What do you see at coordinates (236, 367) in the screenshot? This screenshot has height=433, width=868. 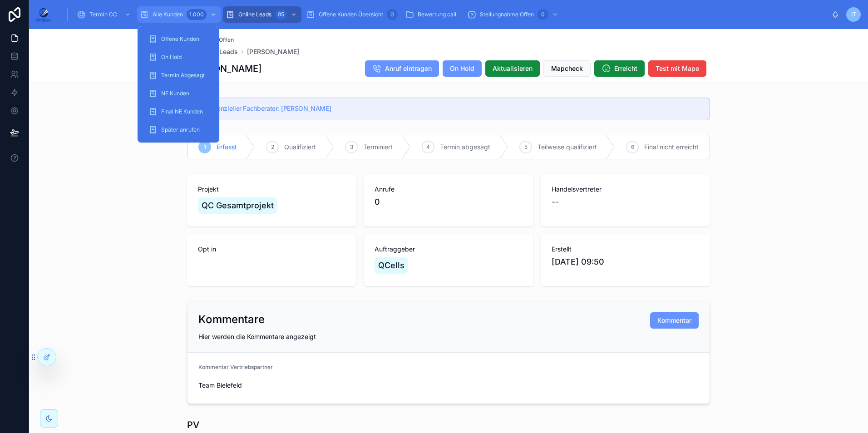 I see `span: Kommentar Vertriebspartner` at bounding box center [236, 367].